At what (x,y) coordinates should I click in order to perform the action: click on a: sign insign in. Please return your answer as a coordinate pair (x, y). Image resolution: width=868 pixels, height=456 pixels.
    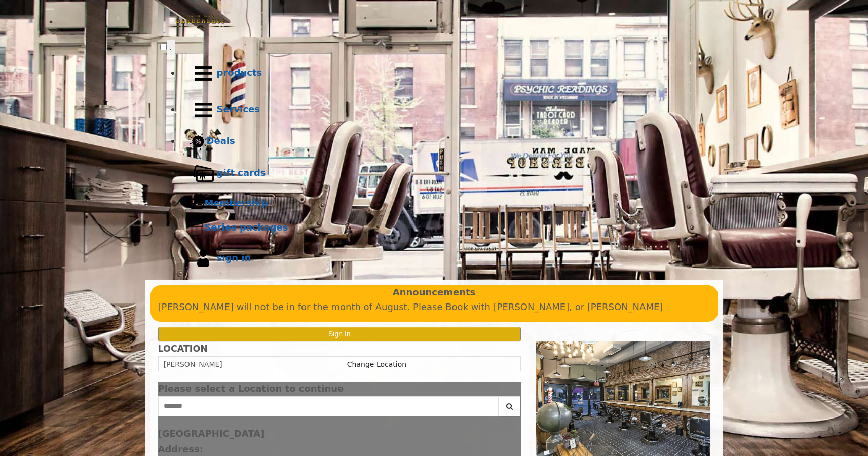
    Looking at the image, I should click on (445, 258).